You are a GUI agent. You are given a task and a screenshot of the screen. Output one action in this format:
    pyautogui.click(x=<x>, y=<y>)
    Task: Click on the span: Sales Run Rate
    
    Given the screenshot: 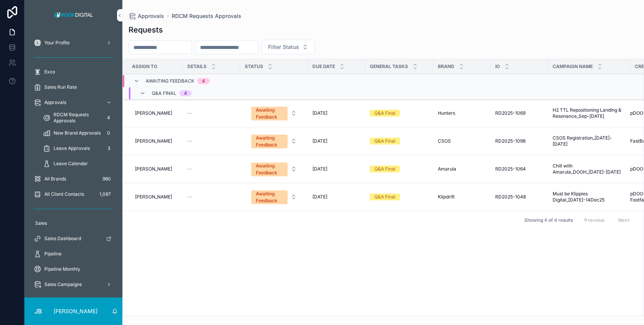 What is the action you would take?
    pyautogui.click(x=60, y=87)
    